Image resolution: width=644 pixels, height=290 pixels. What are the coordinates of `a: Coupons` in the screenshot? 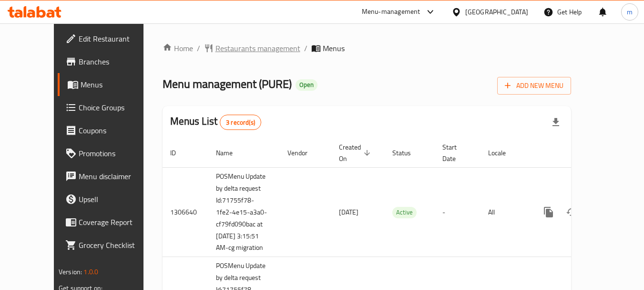 It's located at (110, 130).